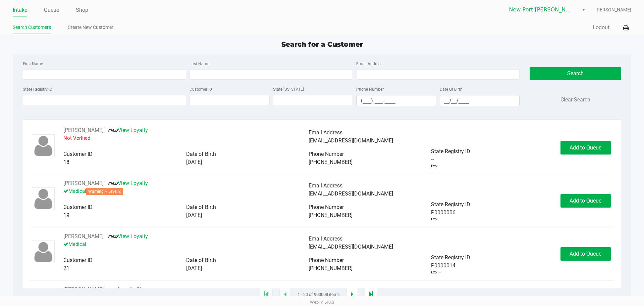 Image resolution: width=644 pixels, height=306 pixels. Describe the element at coordinates (200, 64) in the screenshot. I see `label: Last Name` at that location.